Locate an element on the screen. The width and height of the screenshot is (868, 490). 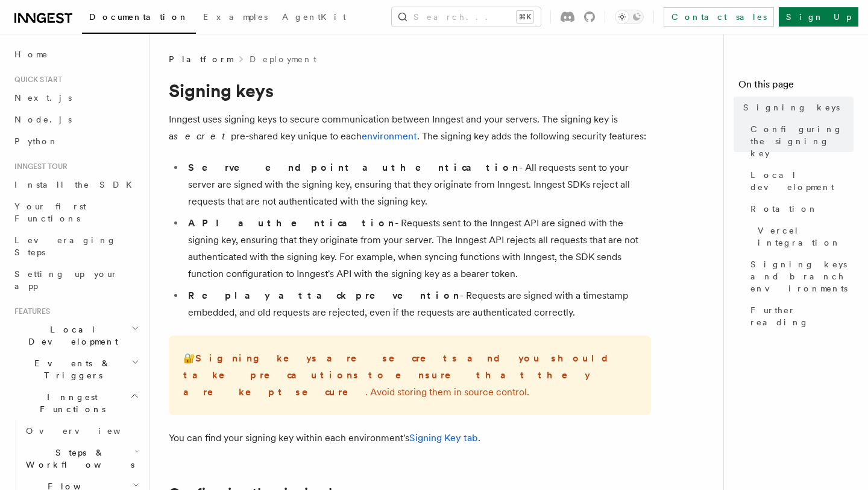
a: Next.js is located at coordinates (76, 98).